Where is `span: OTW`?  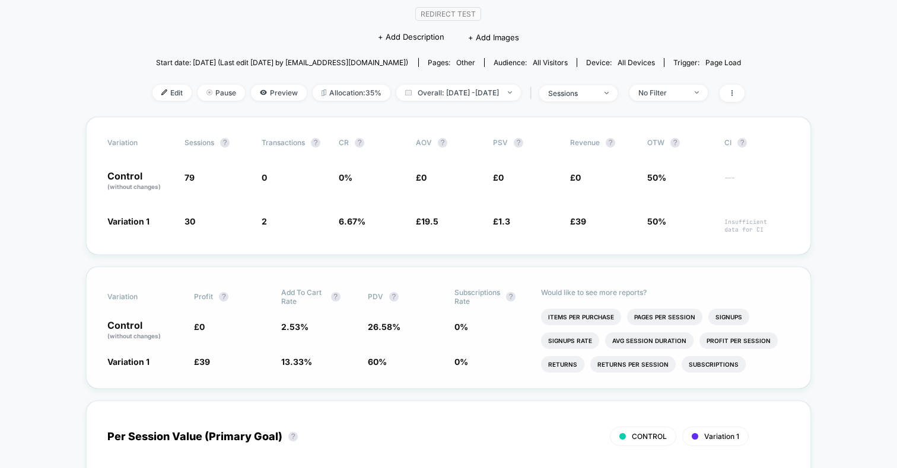 span: OTW is located at coordinates (680, 143).